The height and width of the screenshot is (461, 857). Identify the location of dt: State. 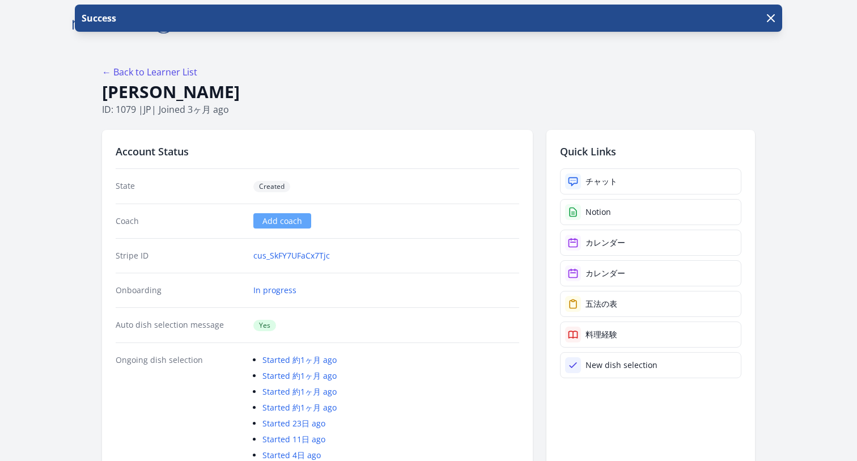
(180, 186).